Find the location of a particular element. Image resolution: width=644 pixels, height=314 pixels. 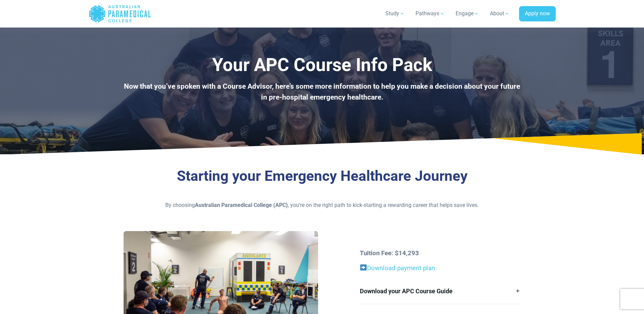

a: Study is located at coordinates (395, 13).